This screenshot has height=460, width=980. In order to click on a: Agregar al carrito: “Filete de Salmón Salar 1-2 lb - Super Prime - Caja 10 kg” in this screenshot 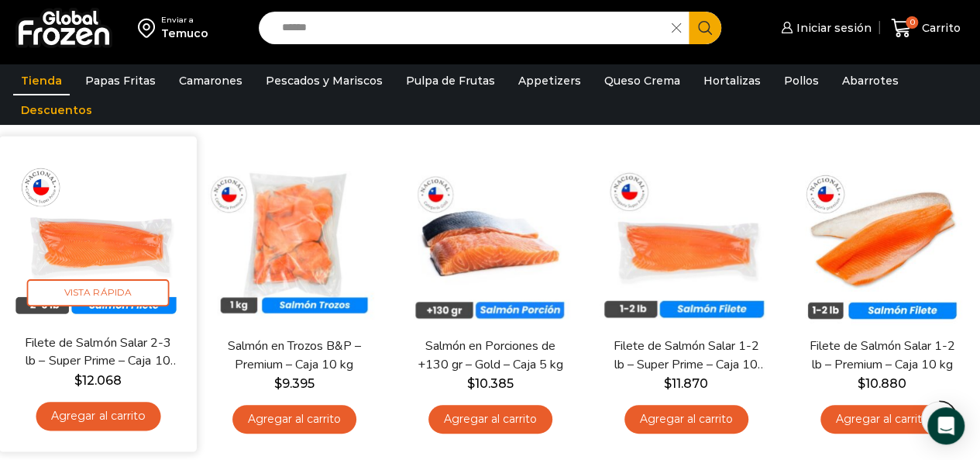, I will do `click(686, 419)`.